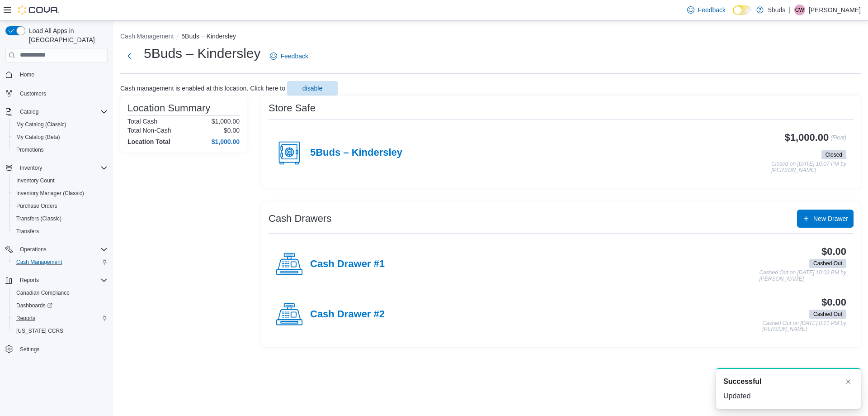 Image resolution: width=868 pixels, height=416 pixels. Describe the element at coordinates (39, 262) in the screenshot. I see `a: Cash Management` at that location.